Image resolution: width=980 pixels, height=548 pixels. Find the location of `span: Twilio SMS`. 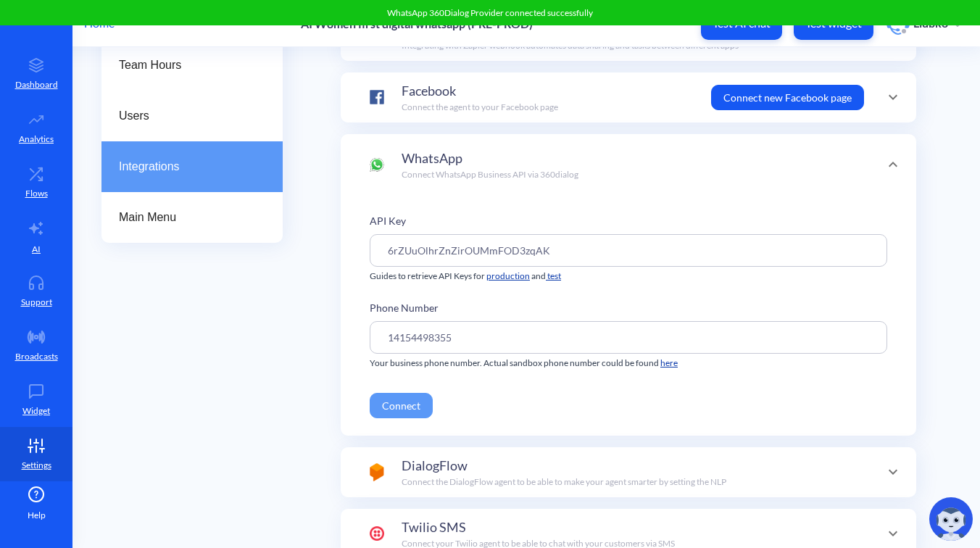

span: Twilio SMS is located at coordinates (433, 527).